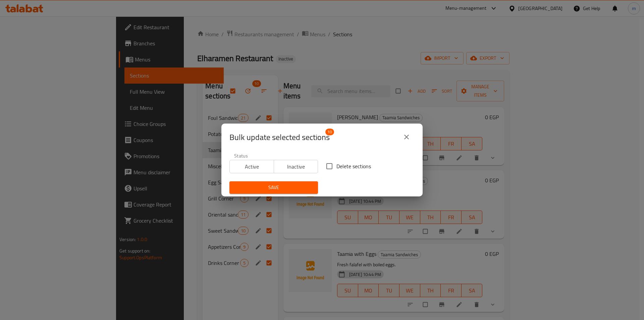 This screenshot has height=320, width=644. I want to click on button: Inactive, so click(296, 167).